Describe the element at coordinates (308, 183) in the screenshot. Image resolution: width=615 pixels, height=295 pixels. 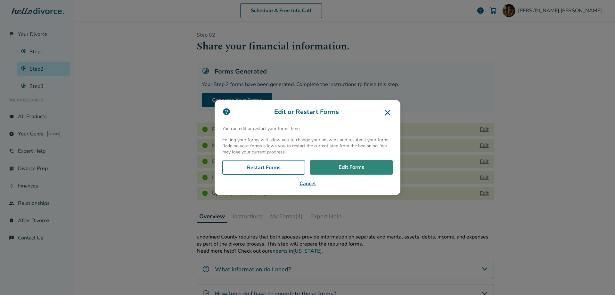
I see `button: Cancel` at that location.